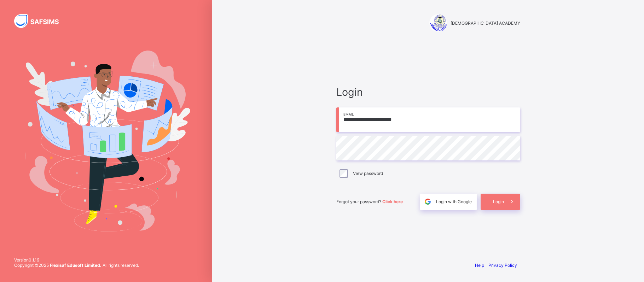  What do you see at coordinates (76, 265) in the screenshot?
I see `strong: Flexisaf Edusoft Limited.` at bounding box center [76, 265].